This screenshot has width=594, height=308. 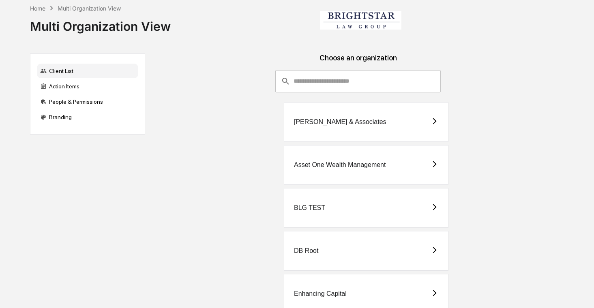 I want to click on div: DB Root, so click(x=306, y=251).